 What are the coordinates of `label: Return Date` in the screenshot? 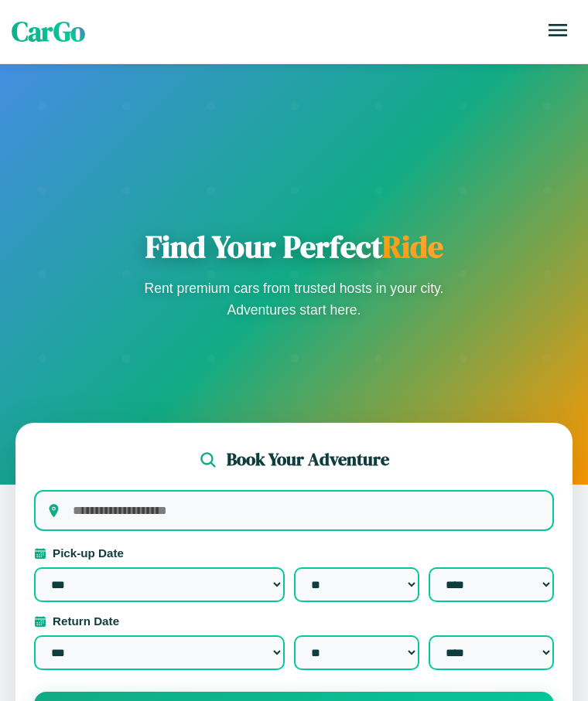 It's located at (294, 621).